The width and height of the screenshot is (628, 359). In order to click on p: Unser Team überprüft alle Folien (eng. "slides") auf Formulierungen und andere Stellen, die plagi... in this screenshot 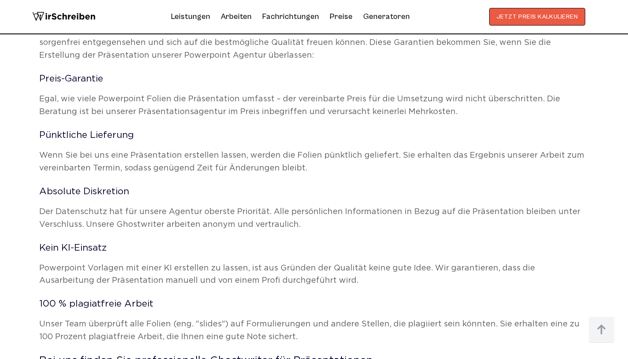, I will do `click(314, 331)`.